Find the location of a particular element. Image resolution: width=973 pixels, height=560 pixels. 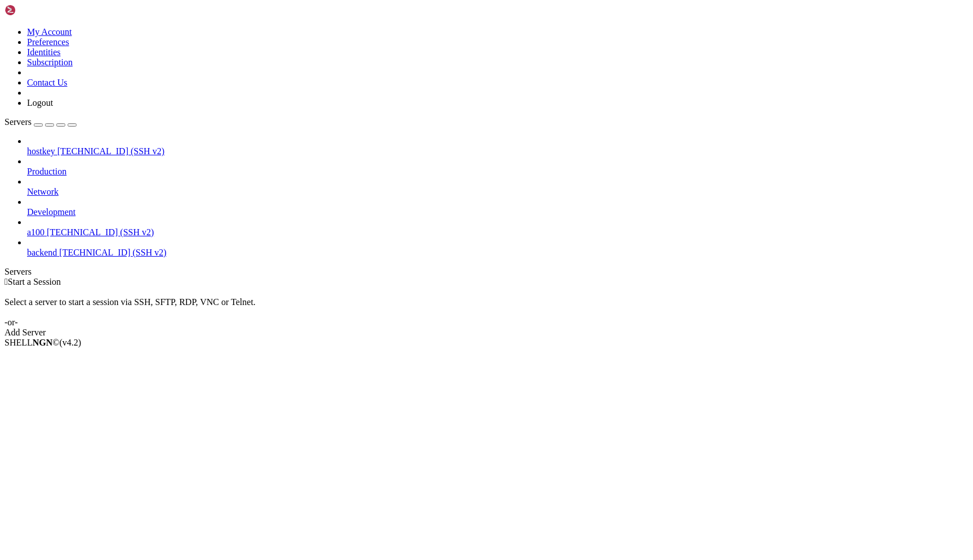

b: NGN is located at coordinates (43, 342).